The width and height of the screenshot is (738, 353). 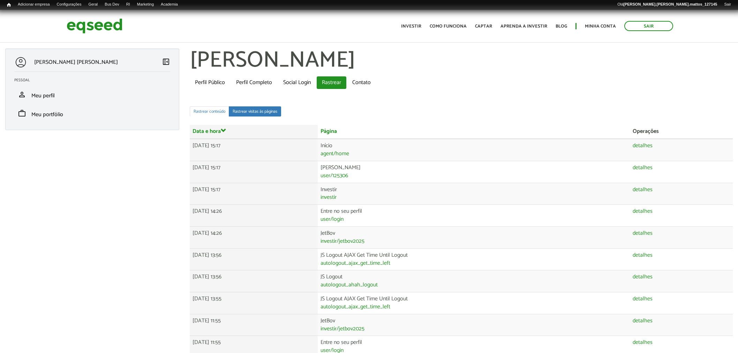 I want to click on a: Colapsar menu, so click(x=166, y=62).